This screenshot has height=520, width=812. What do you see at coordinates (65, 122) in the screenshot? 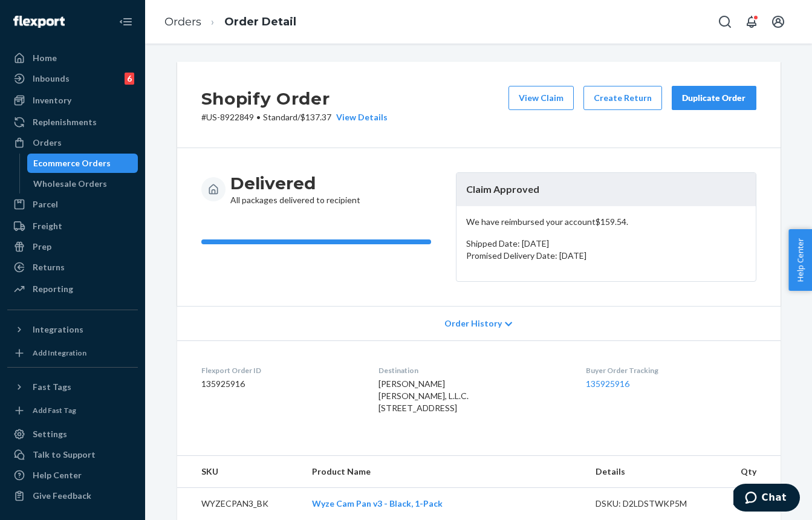
I see `div: Replenishments` at bounding box center [65, 122].